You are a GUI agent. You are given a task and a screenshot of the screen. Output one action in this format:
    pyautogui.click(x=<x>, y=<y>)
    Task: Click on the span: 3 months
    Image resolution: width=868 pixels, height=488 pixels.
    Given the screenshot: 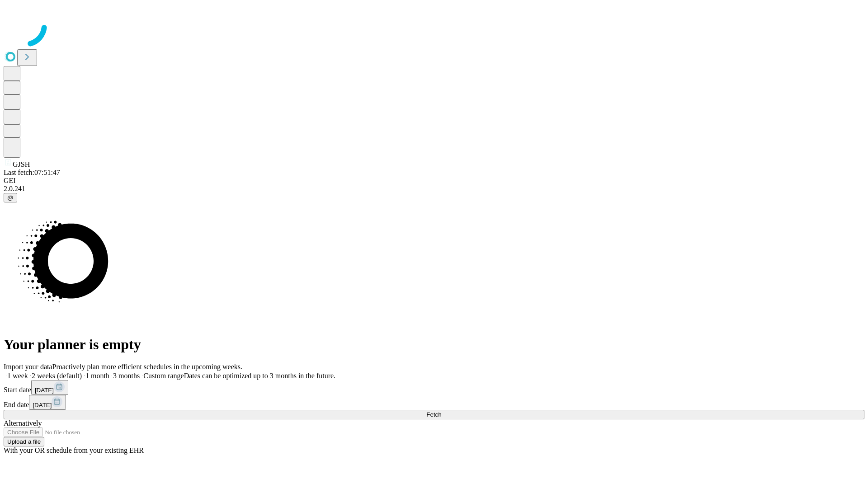 What is the action you would take?
    pyautogui.click(x=126, y=375)
    